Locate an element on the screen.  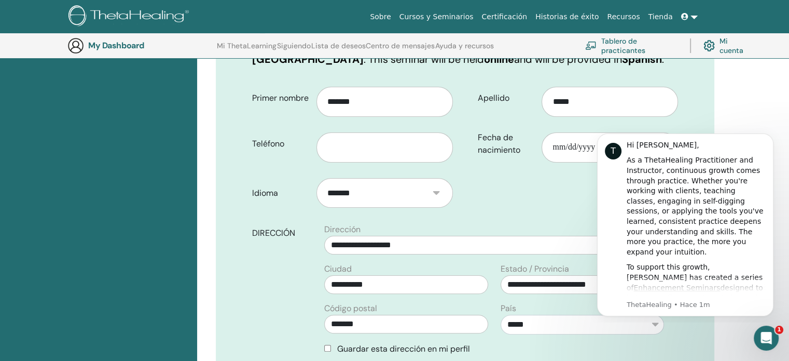
label: Teléfono is located at coordinates (280, 144).